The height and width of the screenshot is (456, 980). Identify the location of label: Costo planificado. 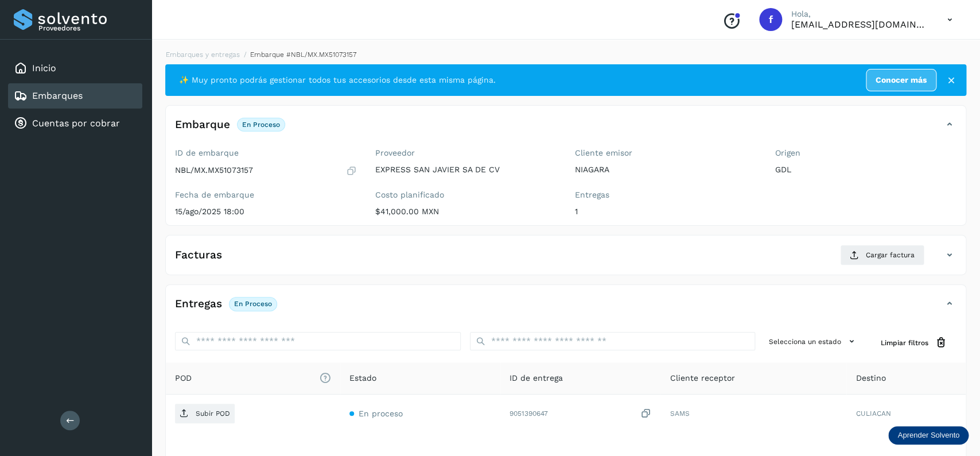
(466, 195).